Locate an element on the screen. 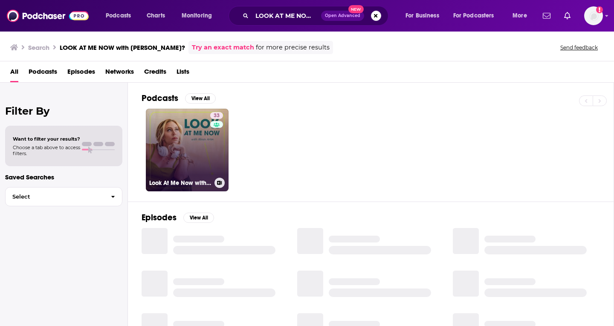  a: Episodes is located at coordinates (81, 73).